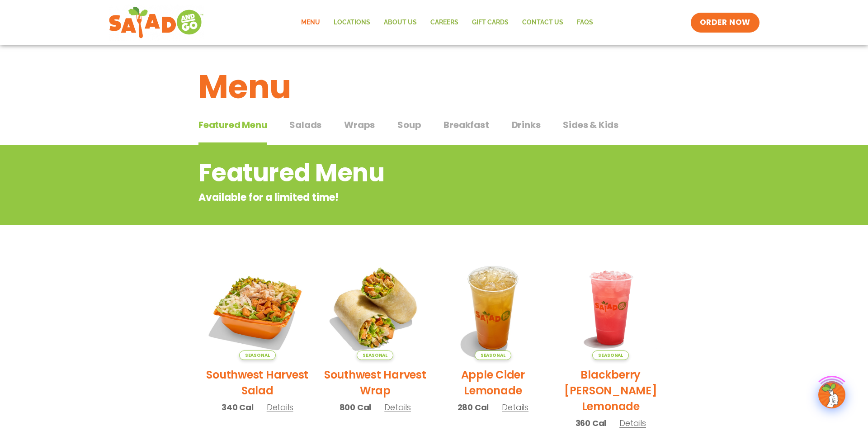  What do you see at coordinates (490, 22) in the screenshot?
I see `a: GIFT CARDS` at bounding box center [490, 22].